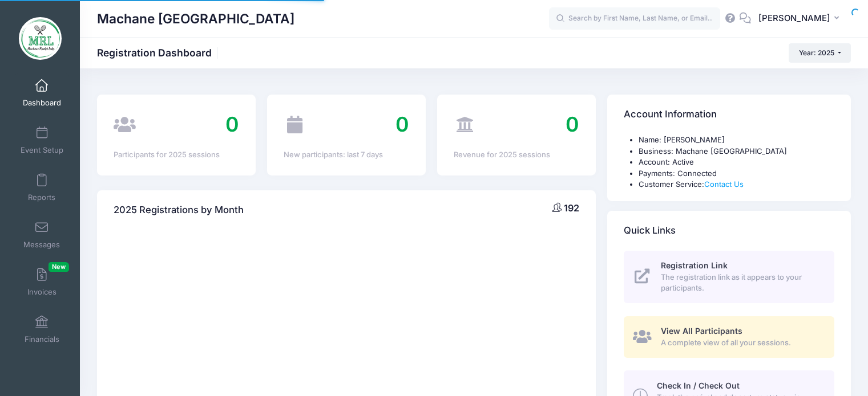  I want to click on span: Registration Link, so click(694, 265).